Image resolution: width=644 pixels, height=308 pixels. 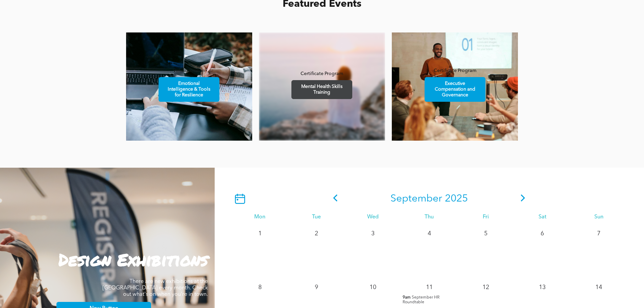 What do you see at coordinates (485, 287) in the screenshot?
I see `p: 12` at bounding box center [485, 287].